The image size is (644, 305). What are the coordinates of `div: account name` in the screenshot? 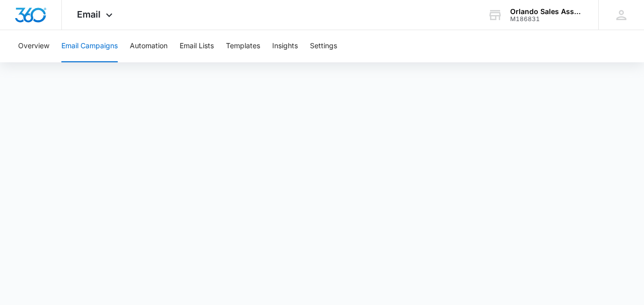 It's located at (546, 11).